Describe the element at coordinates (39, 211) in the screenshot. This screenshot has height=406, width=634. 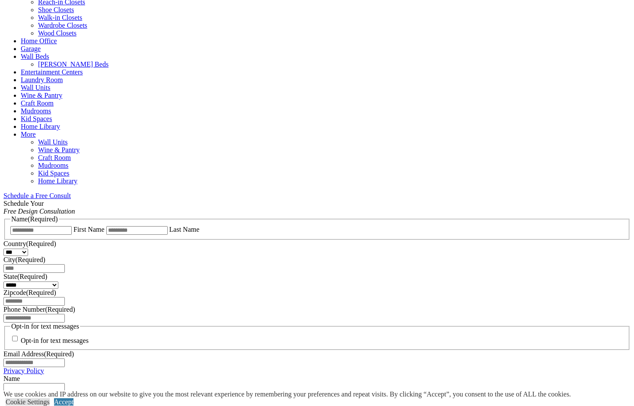
I see `em: Free Design Consultation` at that location.